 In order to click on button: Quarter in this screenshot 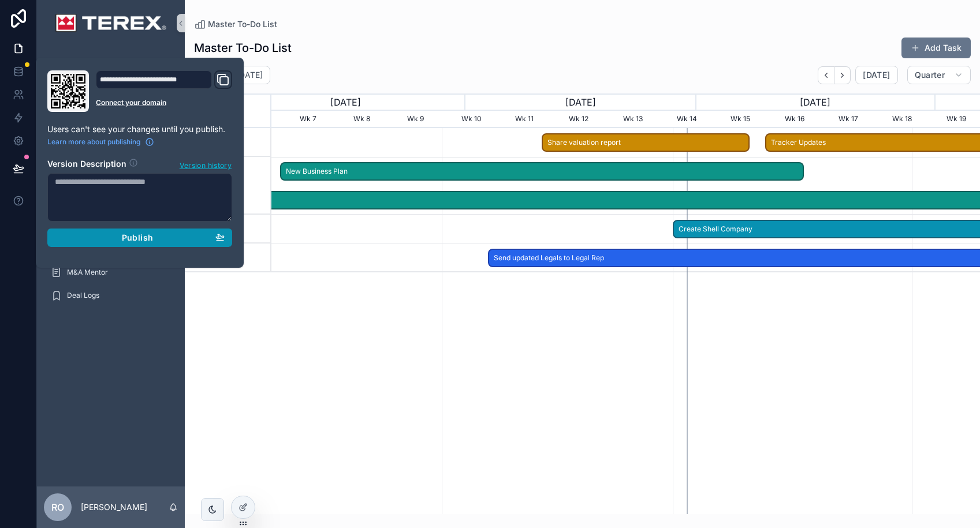, I will do `click(939, 75)`.